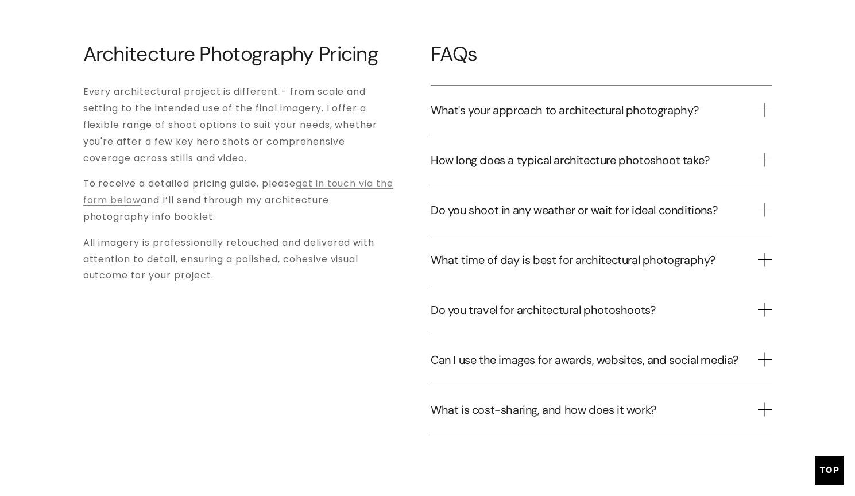  What do you see at coordinates (239, 54) in the screenshot?
I see `h2: Architecture Photography Pricing` at bounding box center [239, 54].